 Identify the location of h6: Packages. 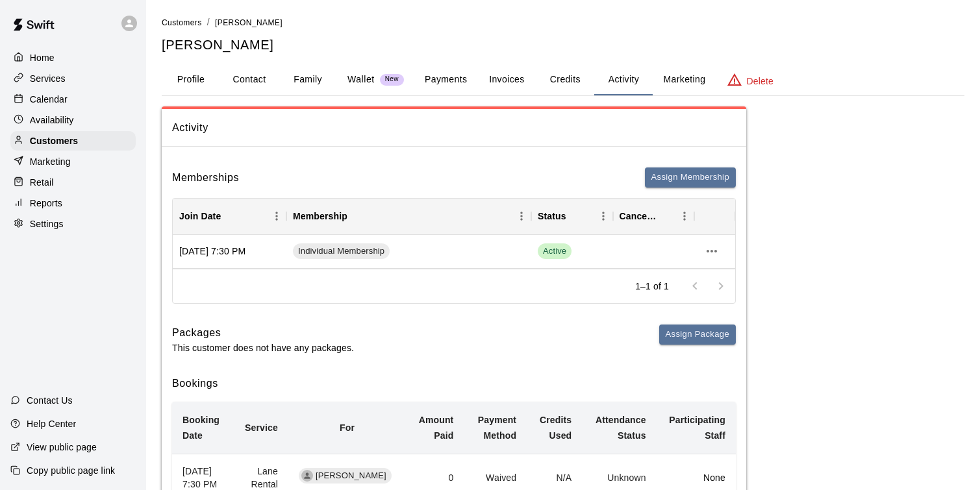
(263, 333).